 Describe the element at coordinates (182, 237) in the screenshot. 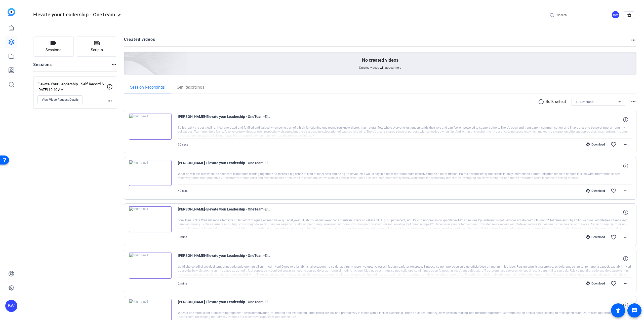

I see `span: 3 mins` at that location.